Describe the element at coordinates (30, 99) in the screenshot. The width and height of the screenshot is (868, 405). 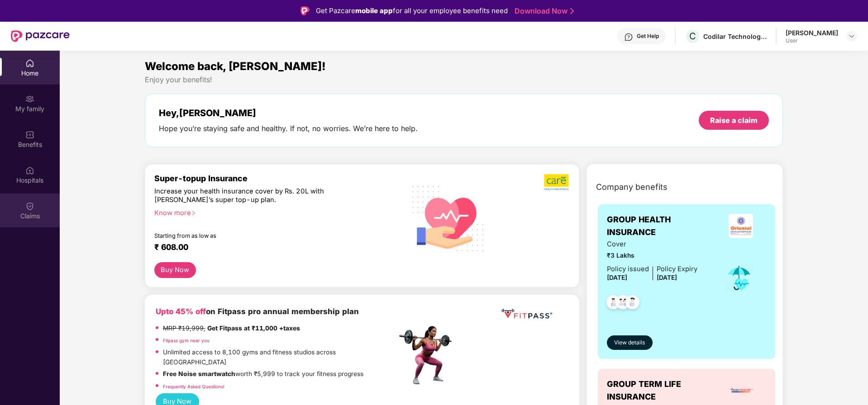
I see `img: svg+xml;base64,PHN2ZyB3aWR0aD0iMjAiIGhlaWdodD0iMjAiIHZpZXdCb3g9IjAgMCAyMCAyMCIgZmlsbD0ibm9uZSIgeG...` at that location.